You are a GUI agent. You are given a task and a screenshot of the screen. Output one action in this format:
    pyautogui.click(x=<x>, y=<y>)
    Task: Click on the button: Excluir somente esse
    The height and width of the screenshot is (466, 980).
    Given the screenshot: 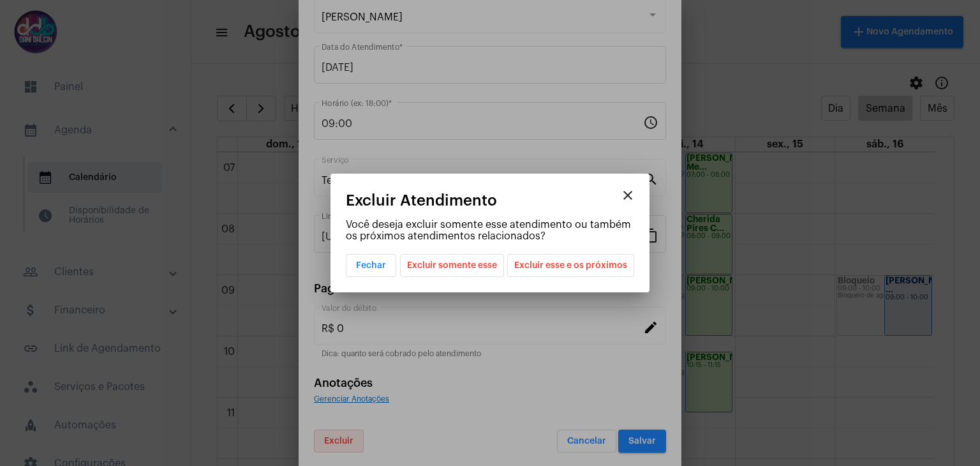 What is the action you would take?
    pyautogui.click(x=451, y=265)
    